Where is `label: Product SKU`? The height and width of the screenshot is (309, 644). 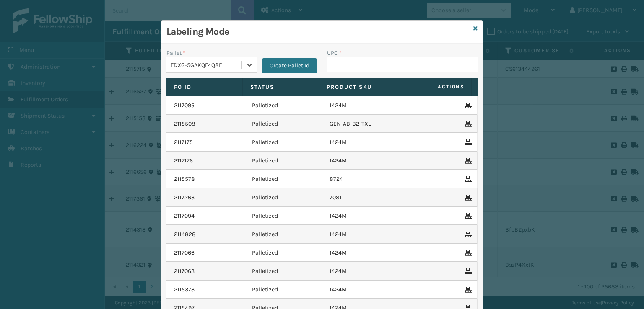
label: Product SKU is located at coordinates (357, 87).